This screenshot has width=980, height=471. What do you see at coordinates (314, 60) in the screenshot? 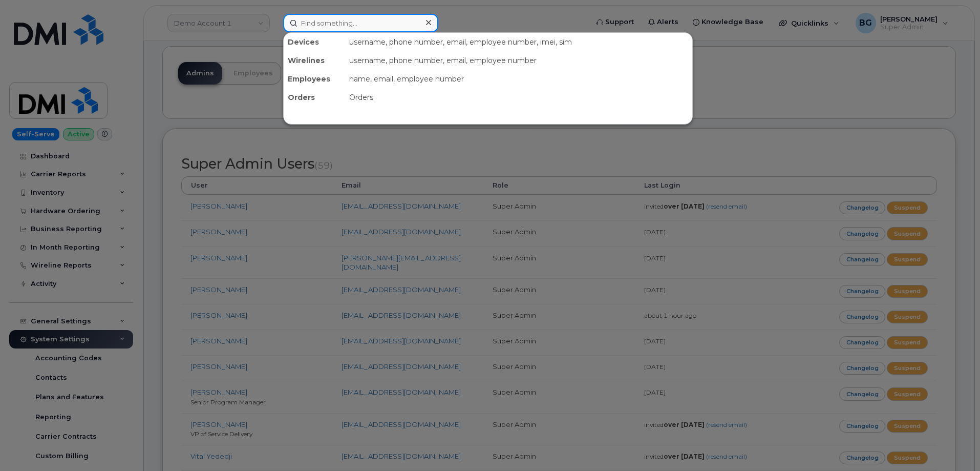
I see `div: Wirelines` at bounding box center [314, 60].